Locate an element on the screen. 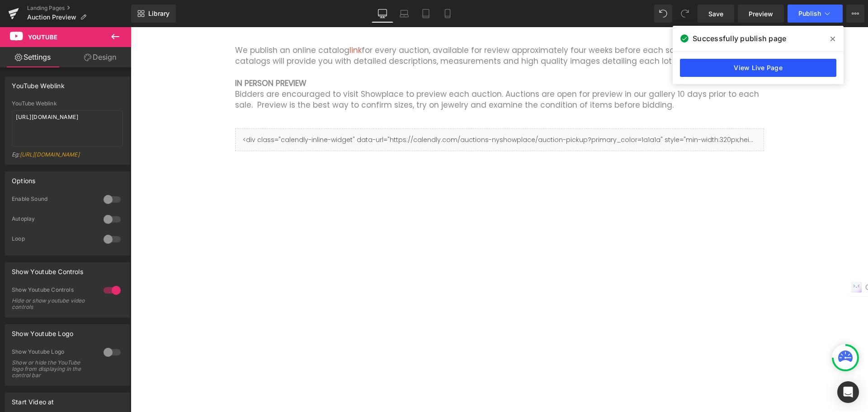  span: Auction Preview is located at coordinates (52, 17).